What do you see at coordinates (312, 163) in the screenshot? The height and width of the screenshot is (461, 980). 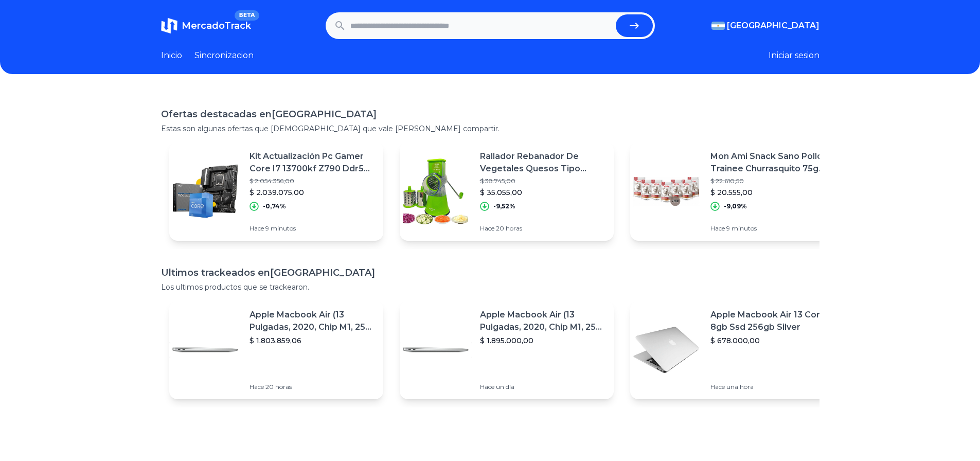 I see `p: Kit Actualización Pc Gamer Core I7 13700kf Z790 Ddr5 64gb!!` at bounding box center [312, 163].